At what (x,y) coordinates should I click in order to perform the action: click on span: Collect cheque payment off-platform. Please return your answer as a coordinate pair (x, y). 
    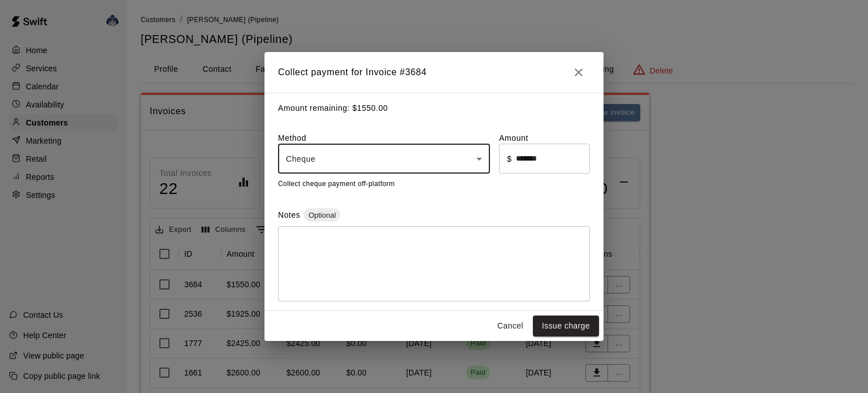
    Looking at the image, I should click on (336, 184).